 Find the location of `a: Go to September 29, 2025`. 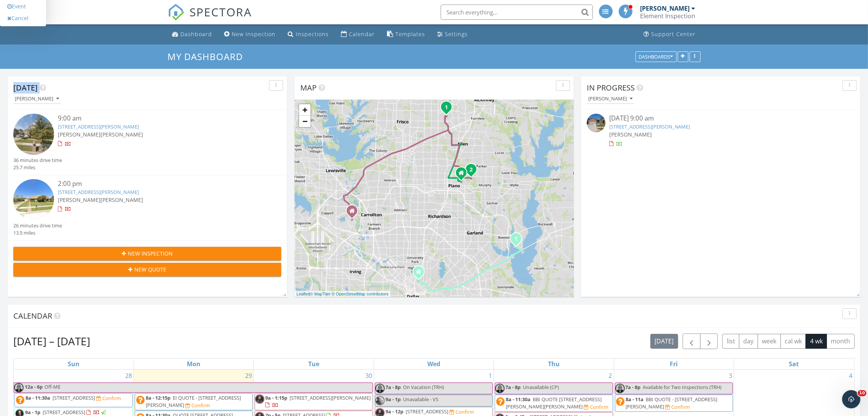

a: Go to September 29, 2025 is located at coordinates (248, 376).